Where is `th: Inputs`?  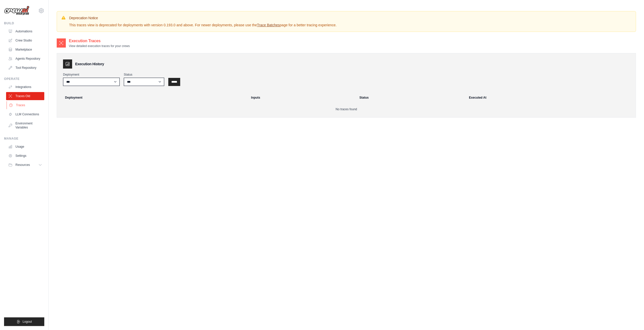
th: Inputs is located at coordinates (302, 98).